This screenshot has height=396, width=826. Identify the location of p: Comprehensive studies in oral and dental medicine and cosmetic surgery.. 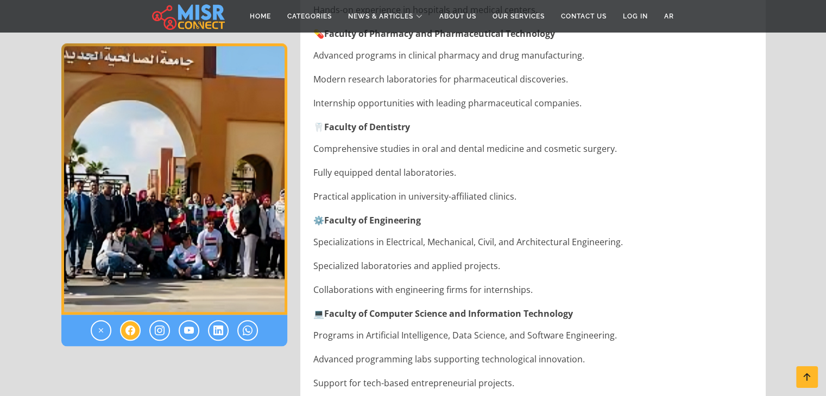
(465, 149).